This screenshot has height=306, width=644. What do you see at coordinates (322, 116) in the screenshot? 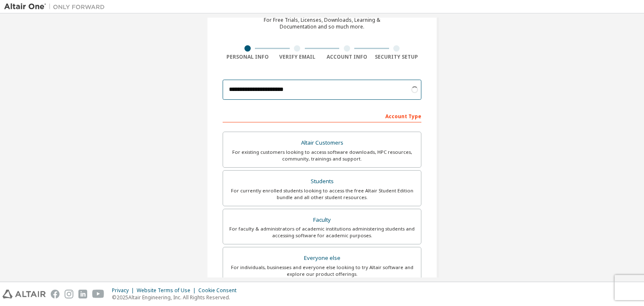
I see `div: Account Type` at bounding box center [322, 116].